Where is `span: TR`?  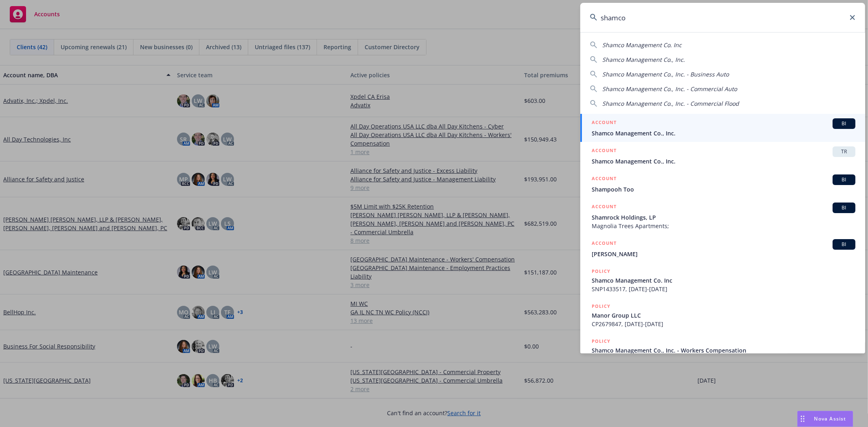 span: TR is located at coordinates (844, 151).